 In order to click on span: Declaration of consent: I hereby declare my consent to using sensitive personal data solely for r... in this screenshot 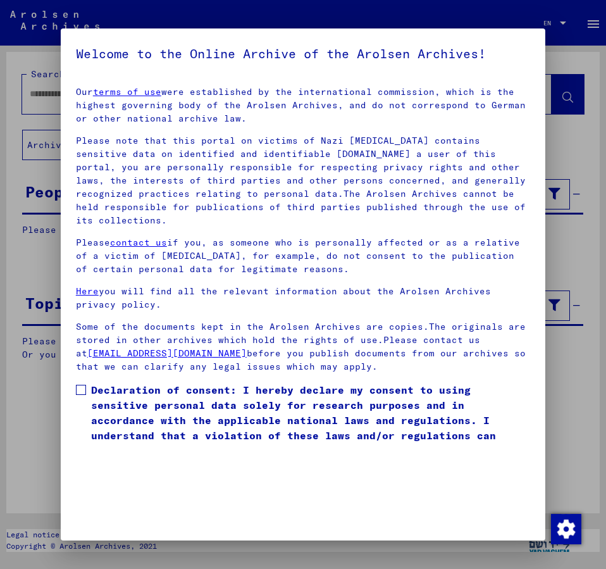, I will do `click(311, 420)`.